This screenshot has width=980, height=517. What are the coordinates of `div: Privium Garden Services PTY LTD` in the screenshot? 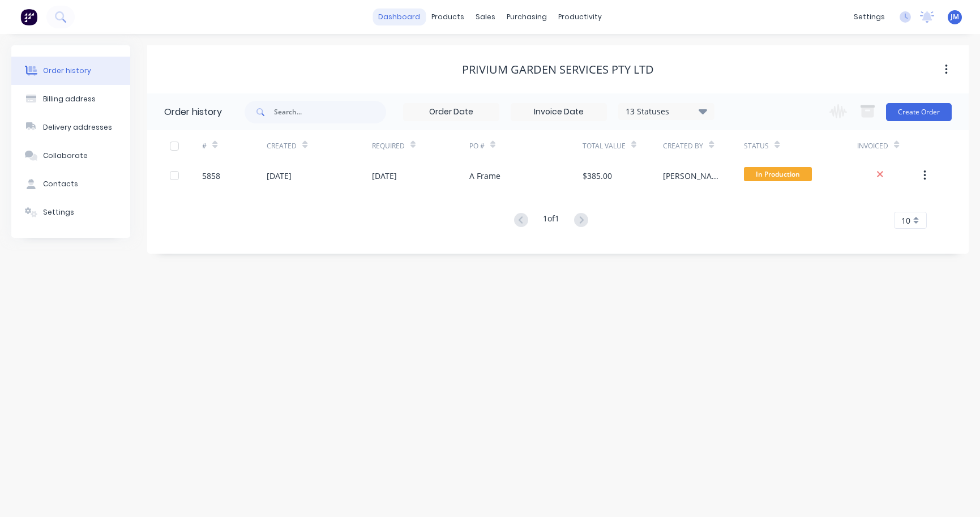 It's located at (557, 70).